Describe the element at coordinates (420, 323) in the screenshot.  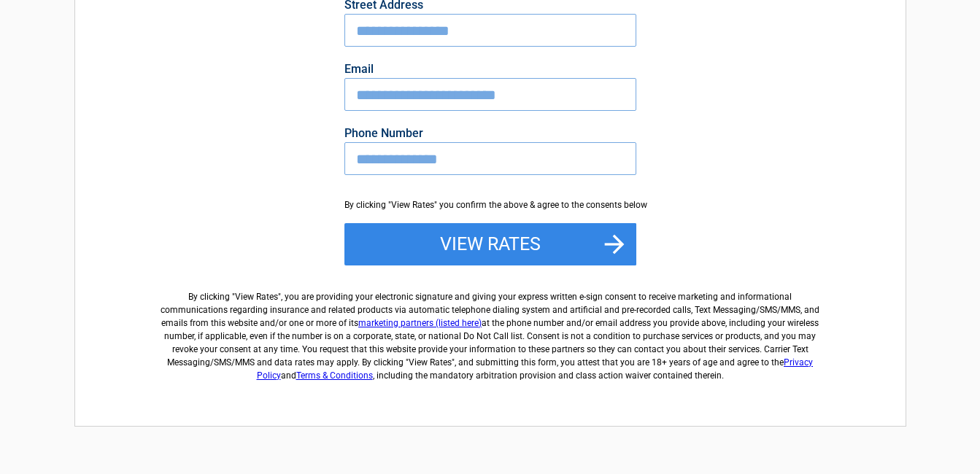
I see `a: marketing partners (listed here)` at that location.